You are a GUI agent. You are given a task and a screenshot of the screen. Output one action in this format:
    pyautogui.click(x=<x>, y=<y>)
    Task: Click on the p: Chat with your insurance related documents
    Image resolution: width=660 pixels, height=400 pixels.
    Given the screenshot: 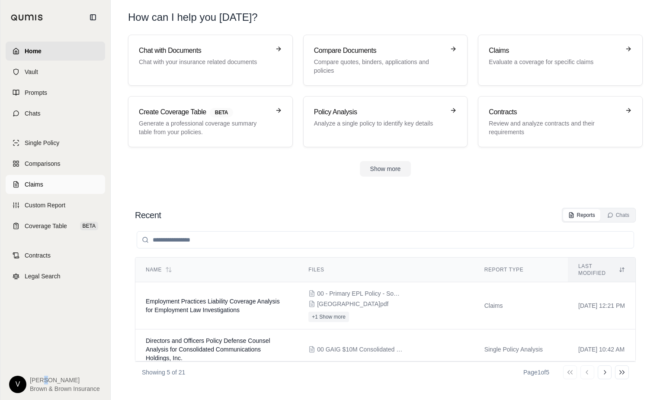 What is the action you would take?
    pyautogui.click(x=204, y=62)
    